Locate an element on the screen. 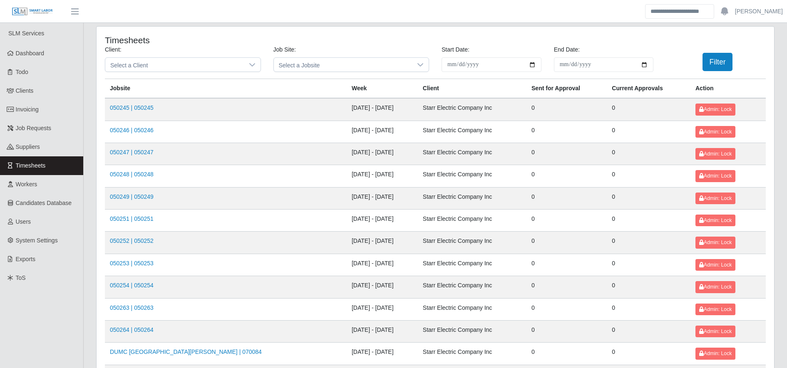 This screenshot has width=787, height=368. label: End Date: is located at coordinates (567, 49).